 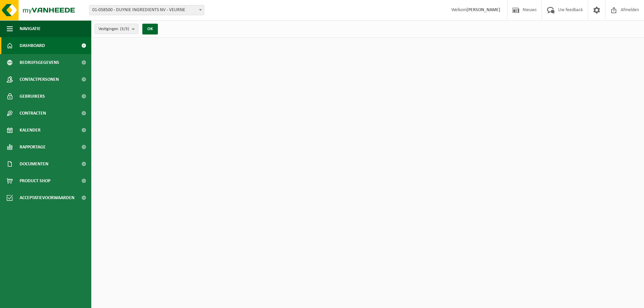 I want to click on span: Rapportage, so click(x=32, y=147).